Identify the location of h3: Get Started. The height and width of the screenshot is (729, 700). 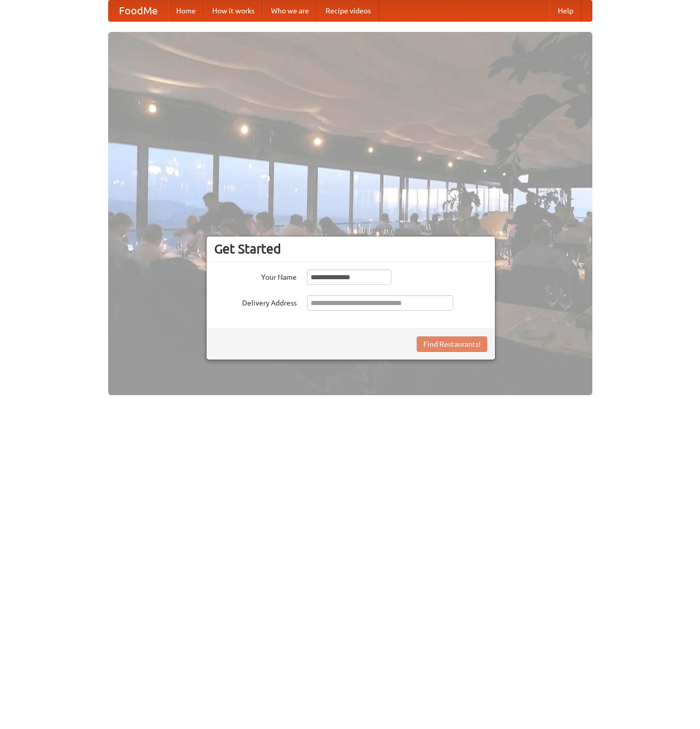
(351, 249).